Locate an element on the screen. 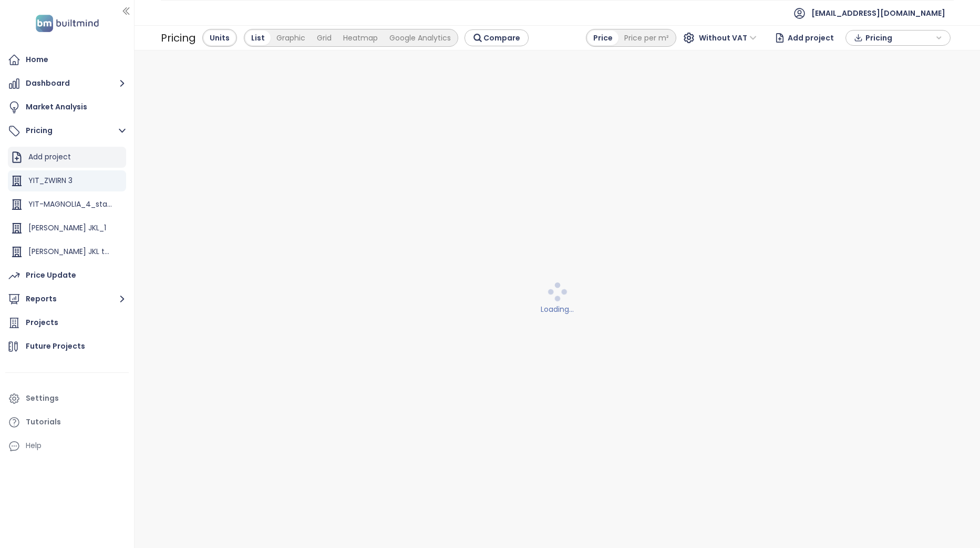  div: Heatmap is located at coordinates (361, 38).